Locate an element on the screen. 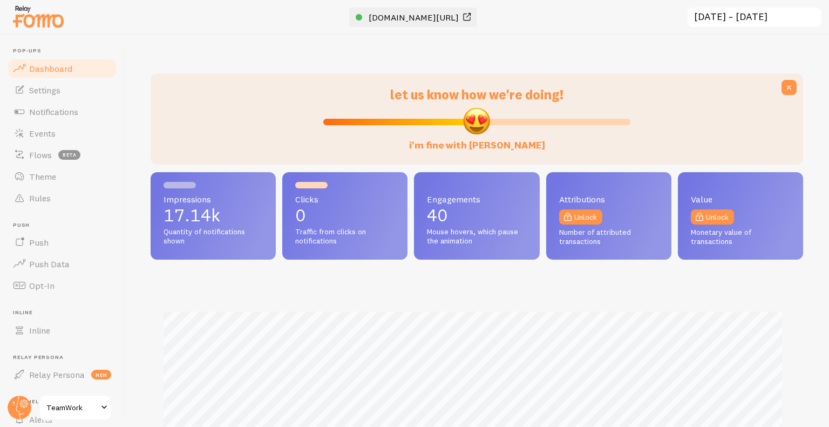 The width and height of the screenshot is (829, 427). span: Mouse hovers, which pause the animation is located at coordinates (477, 236).